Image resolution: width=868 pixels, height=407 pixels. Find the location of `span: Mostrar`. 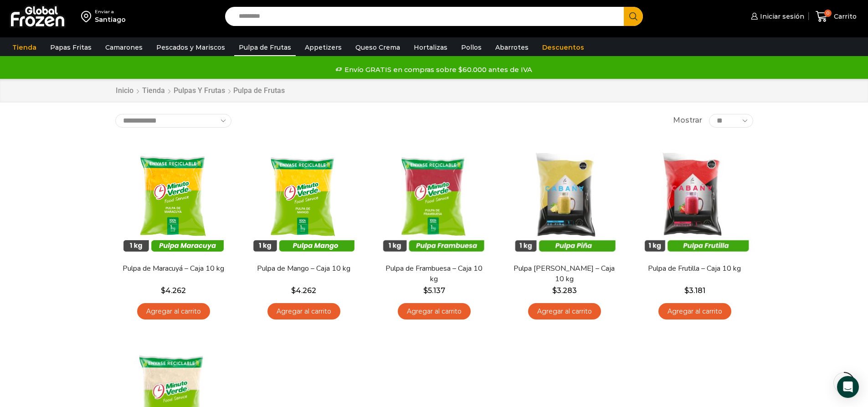

span: Mostrar is located at coordinates (687, 121).